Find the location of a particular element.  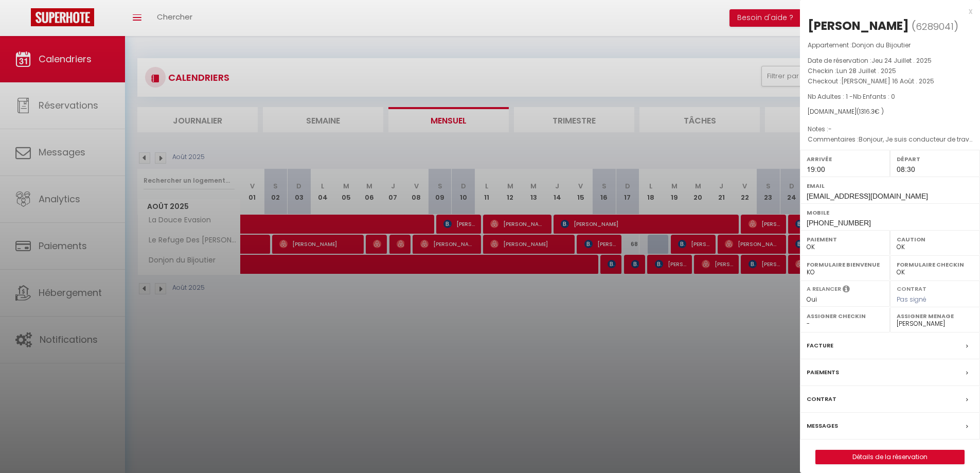

label: Assigner Menage is located at coordinates (935, 316).